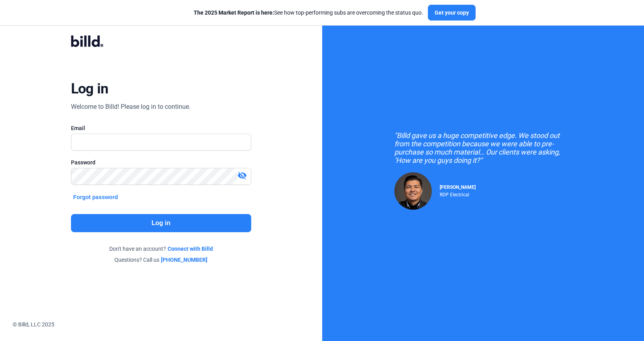 This screenshot has height=341, width=644. I want to click on a: Connect with Billd, so click(190, 249).